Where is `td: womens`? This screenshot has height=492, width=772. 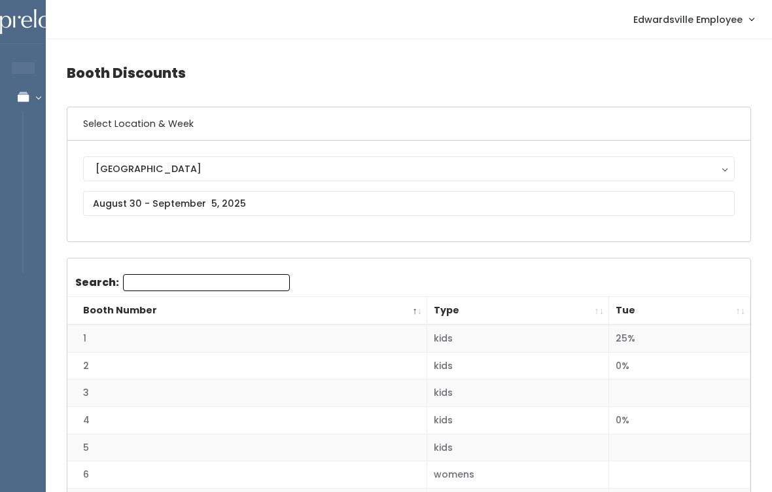 td: womens is located at coordinates (518, 475).